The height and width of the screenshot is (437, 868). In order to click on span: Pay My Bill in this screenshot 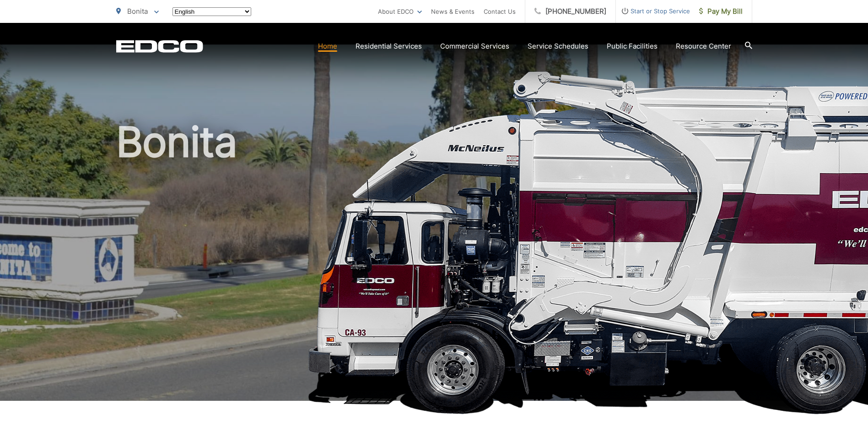, I will do `click(720, 12)`.